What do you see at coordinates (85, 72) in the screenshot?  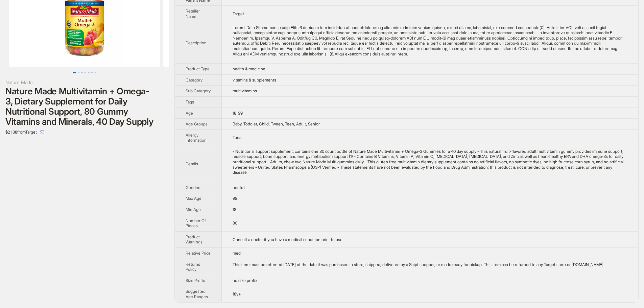 I see `button: Go to slide 4` at bounding box center [85, 72].